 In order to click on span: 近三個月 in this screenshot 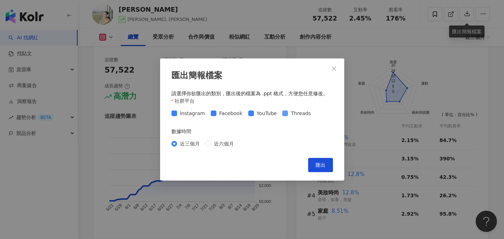, I will do `click(190, 144)`.